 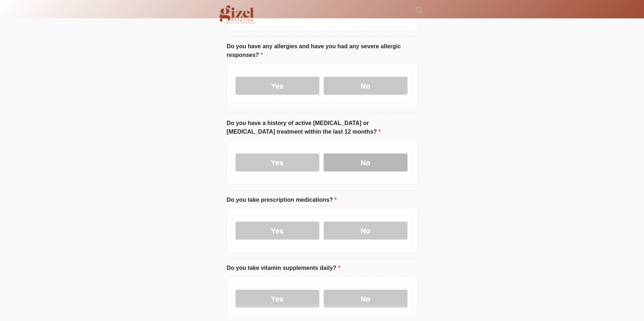 I want to click on label: Do you take prescription medications?, so click(x=282, y=200).